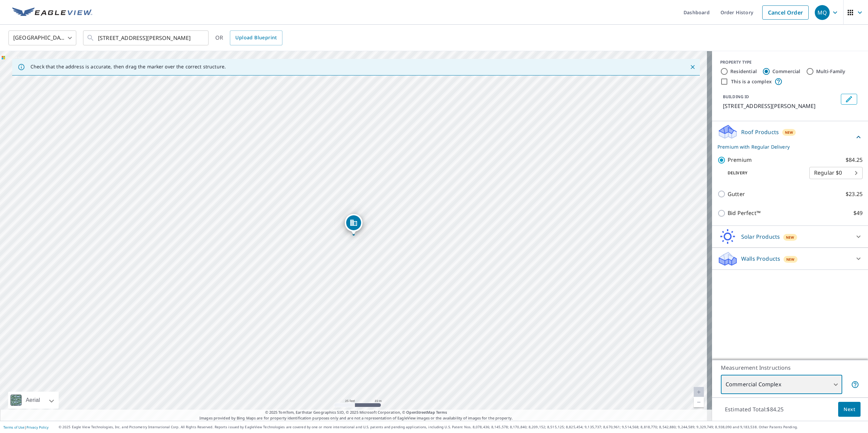 The width and height of the screenshot is (868, 433). Describe the element at coordinates (763, 173) in the screenshot. I see `p: Delivery` at that location.